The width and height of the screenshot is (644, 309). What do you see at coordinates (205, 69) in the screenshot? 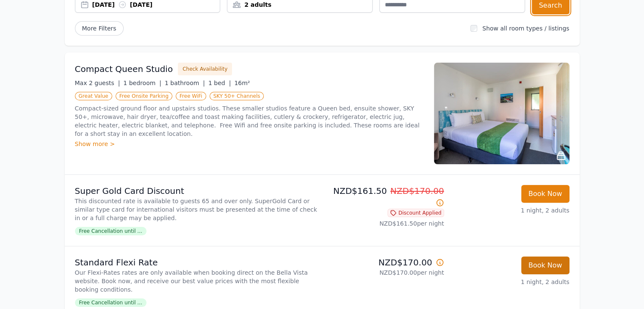
I see `button: Check Availability` at bounding box center [205, 69].